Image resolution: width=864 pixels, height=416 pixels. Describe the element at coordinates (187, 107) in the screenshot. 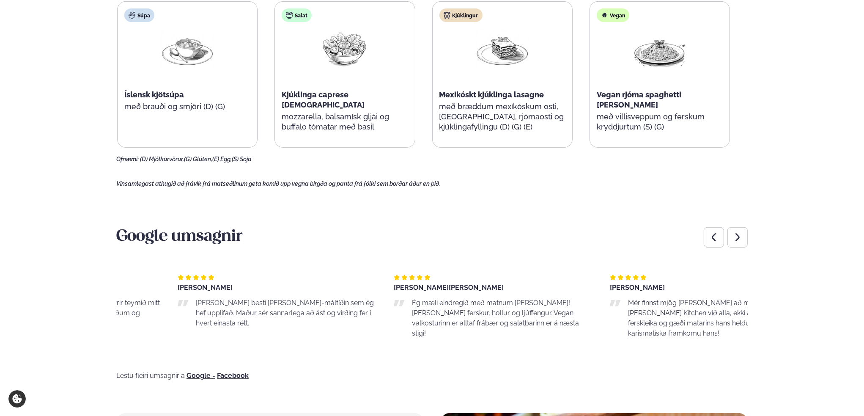

I see `p: með brauði og smjöri (D) (G)` at that location.